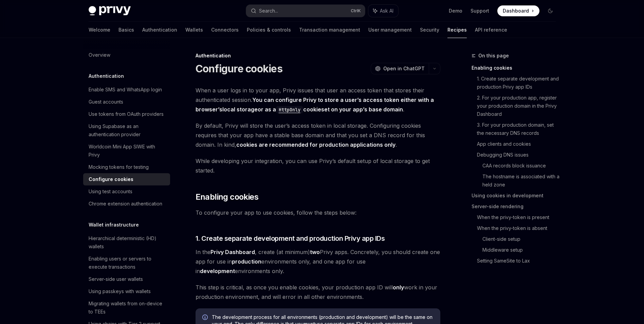 This screenshot has width=644, height=324. Describe the element at coordinates (318, 56) in the screenshot. I see `div: Authentication` at that location.